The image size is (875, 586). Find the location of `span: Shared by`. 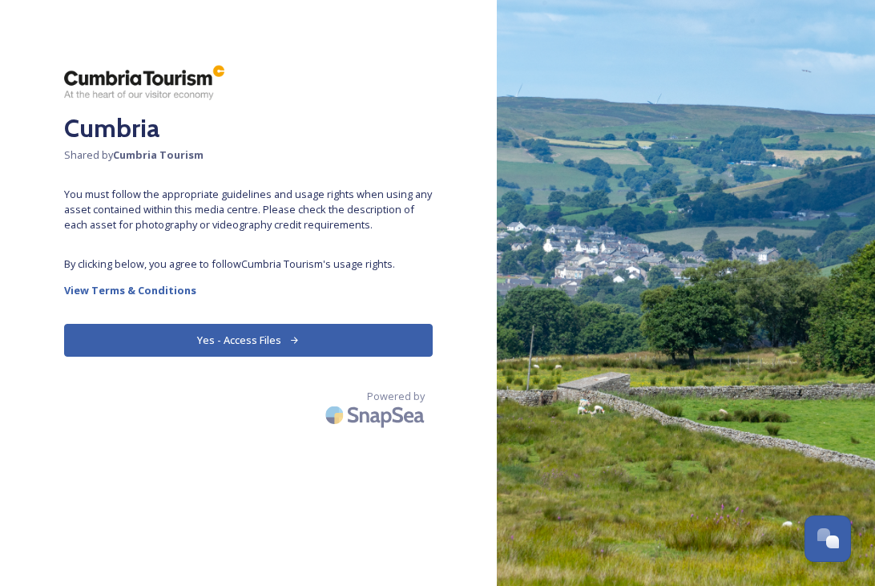

span: Shared by is located at coordinates (249, 155).